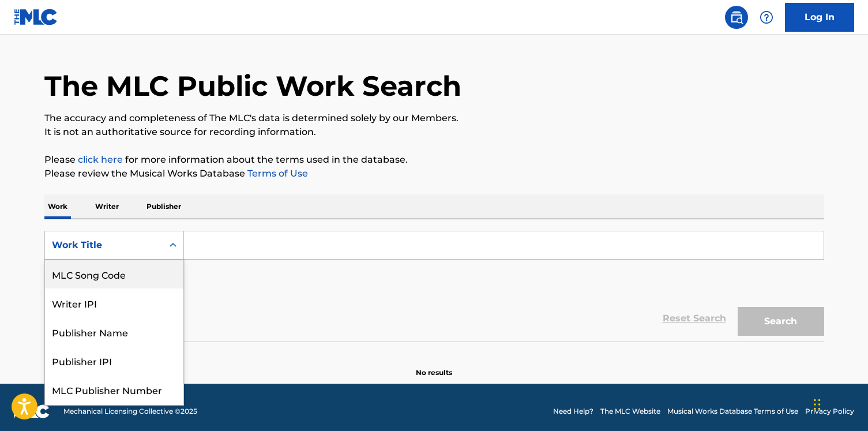 Image resolution: width=868 pixels, height=431 pixels. What do you see at coordinates (573, 411) in the screenshot?
I see `a: Need Help?` at bounding box center [573, 411].